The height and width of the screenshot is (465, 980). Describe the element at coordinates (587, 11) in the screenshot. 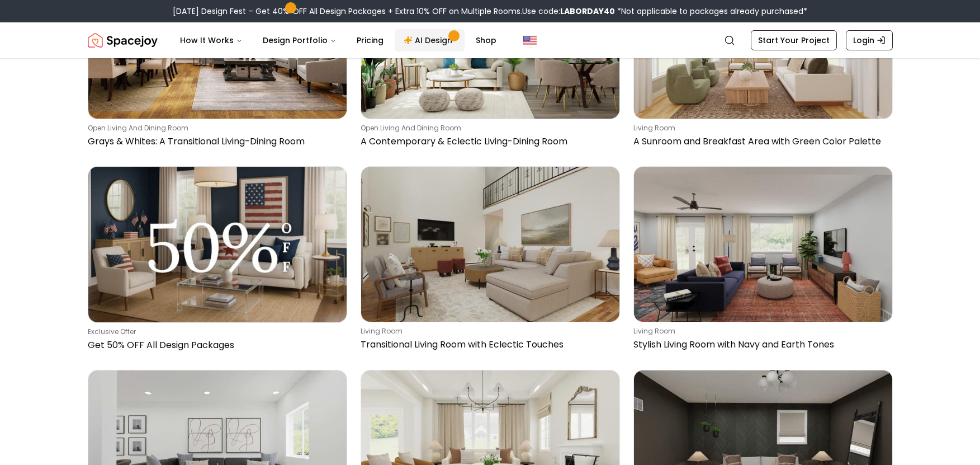

I see `b: LABORDAY40` at that location.